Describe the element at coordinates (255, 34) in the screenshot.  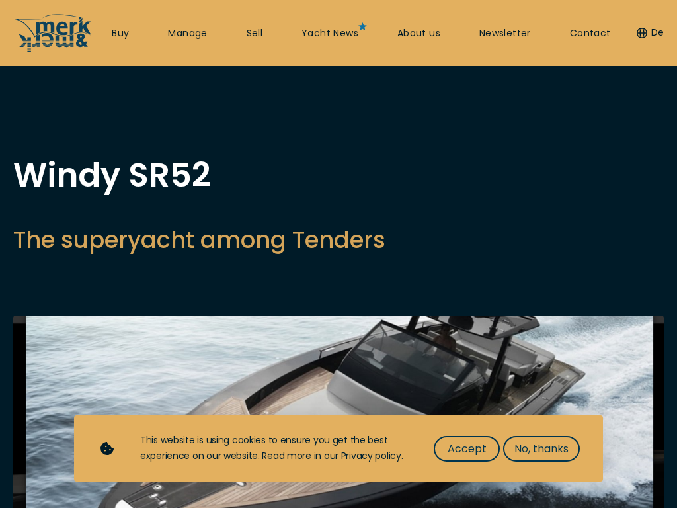
I see `a: Sell` at that location.